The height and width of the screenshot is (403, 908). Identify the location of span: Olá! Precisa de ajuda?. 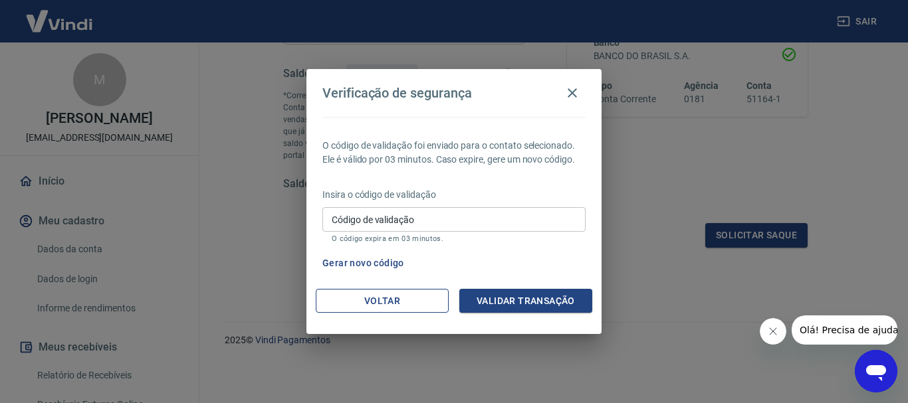
(60, 15).